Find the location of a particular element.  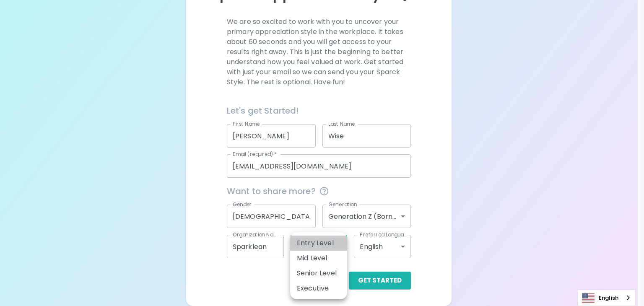

li: Executive is located at coordinates (318, 288).